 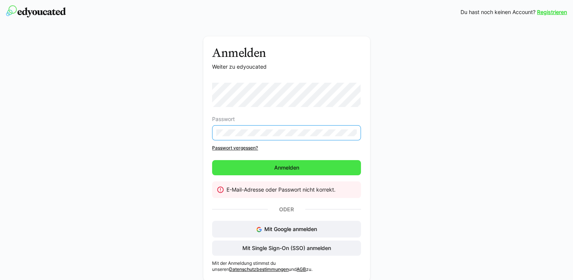 What do you see at coordinates (498, 12) in the screenshot?
I see `span: Du hast noch keinen Account?` at bounding box center [498, 12].